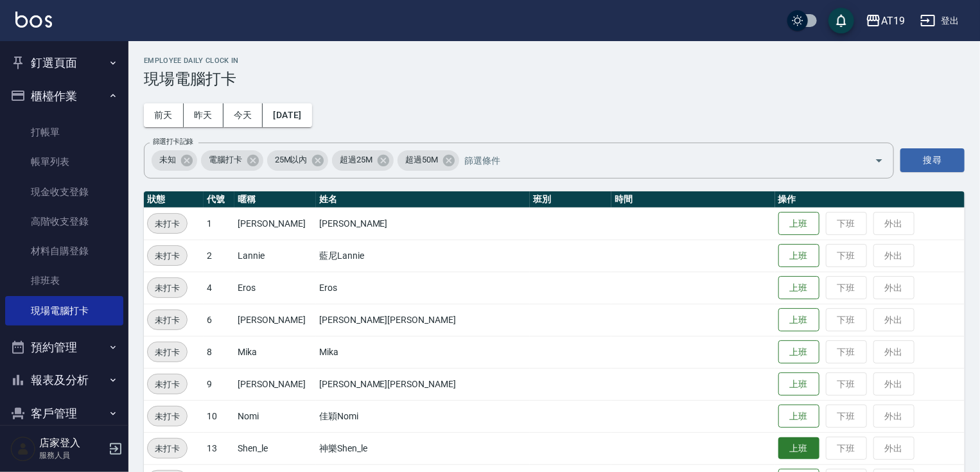 The width and height of the screenshot is (980, 472). Describe the element at coordinates (879, 161) in the screenshot. I see `button: Open` at that location.